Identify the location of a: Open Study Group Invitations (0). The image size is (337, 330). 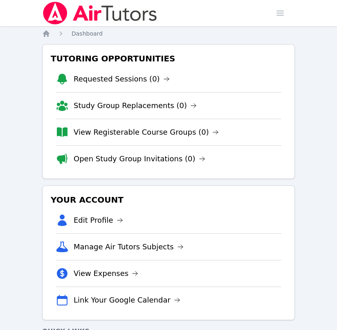
(139, 159).